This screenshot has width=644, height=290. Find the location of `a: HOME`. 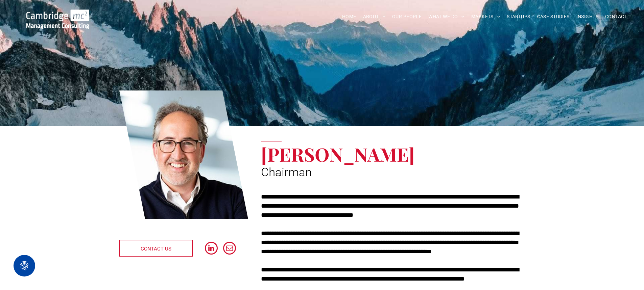

a: HOME is located at coordinates (349, 16).